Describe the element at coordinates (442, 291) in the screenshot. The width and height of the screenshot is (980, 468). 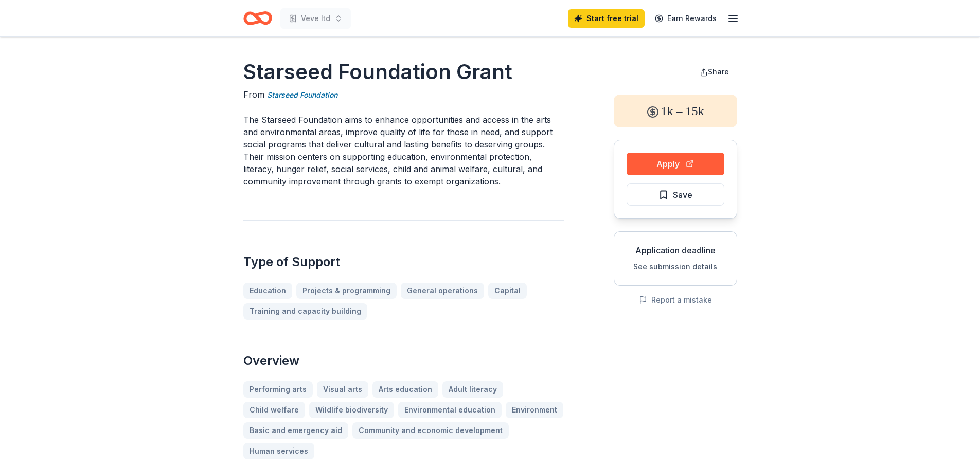
I see `a: General operations` at that location.